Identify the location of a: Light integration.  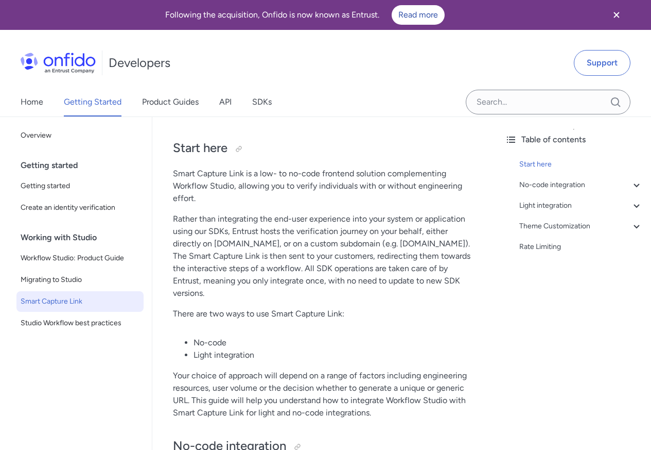
(581, 205).